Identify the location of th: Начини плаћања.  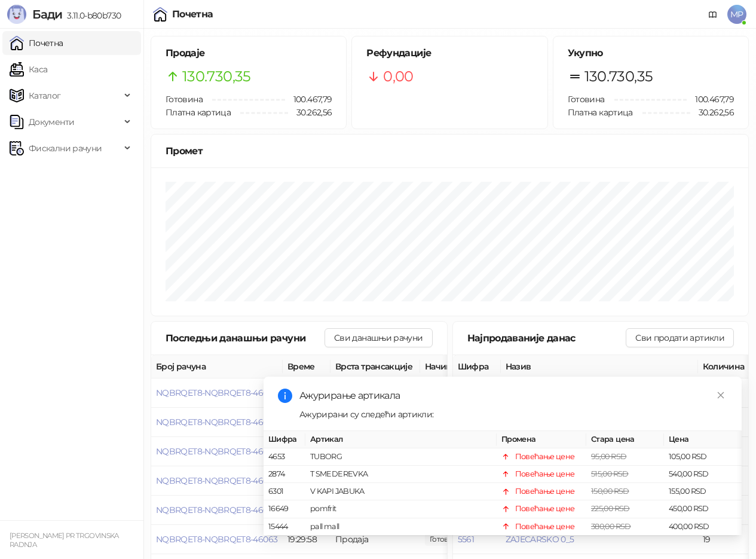
(480, 367).